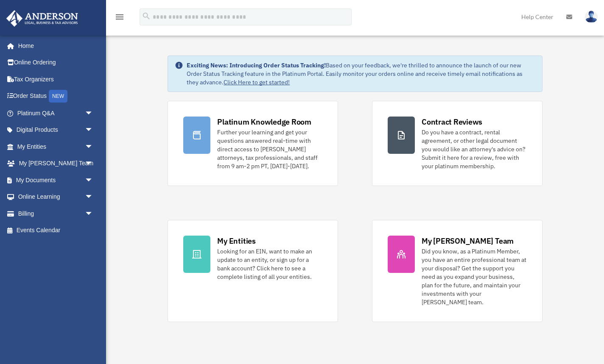 The image size is (604, 364). I want to click on div: Did you know, as a Platinum Member, you have an entire professional team at your disposal? Get th..., so click(474, 277).